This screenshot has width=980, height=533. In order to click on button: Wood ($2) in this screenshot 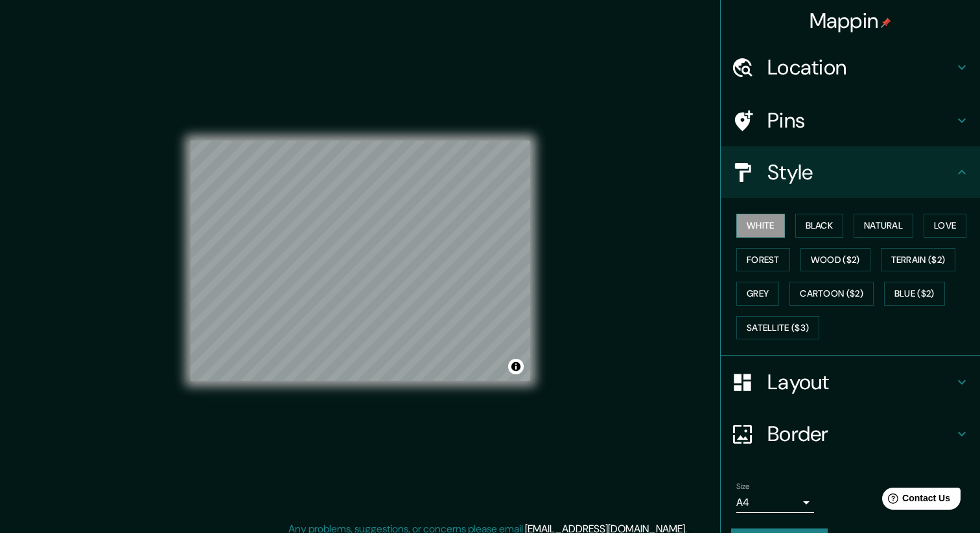, I will do `click(835, 259)`.